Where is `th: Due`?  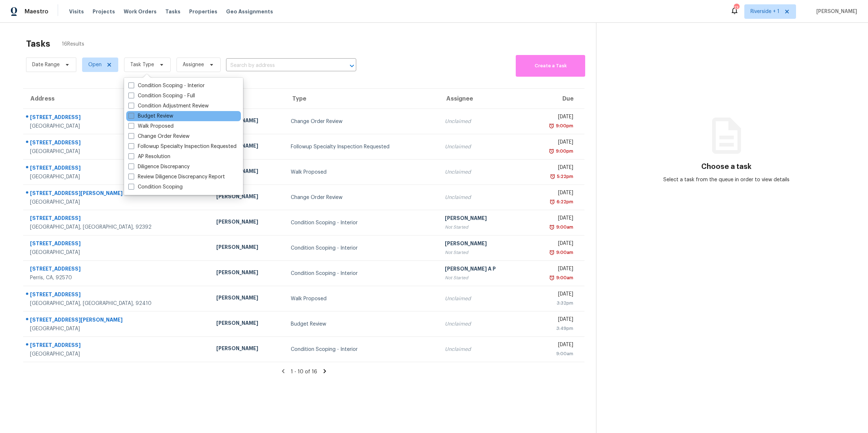
th: Due is located at coordinates (555, 99).